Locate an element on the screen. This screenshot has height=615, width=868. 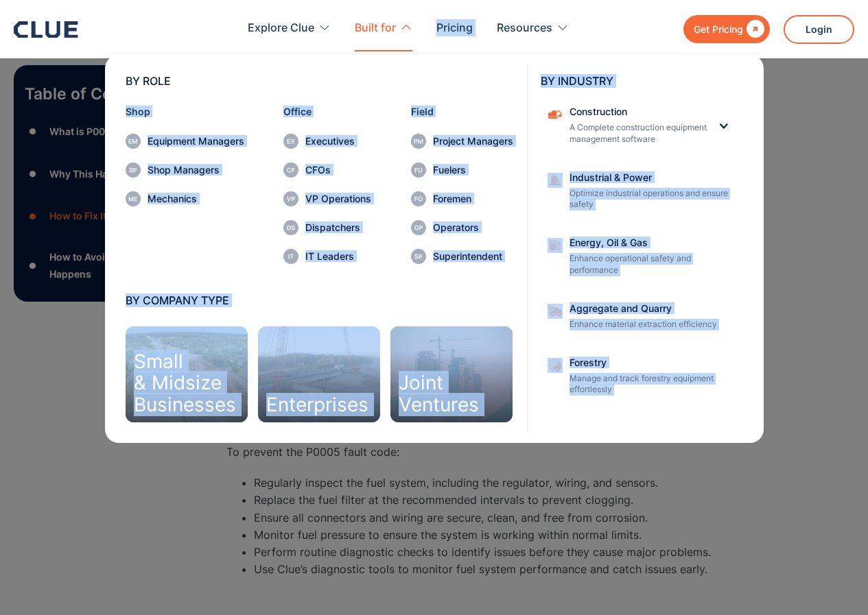
div: ConstructionConstructionA Complete construction equipment management software is located at coordinates (641, 126).